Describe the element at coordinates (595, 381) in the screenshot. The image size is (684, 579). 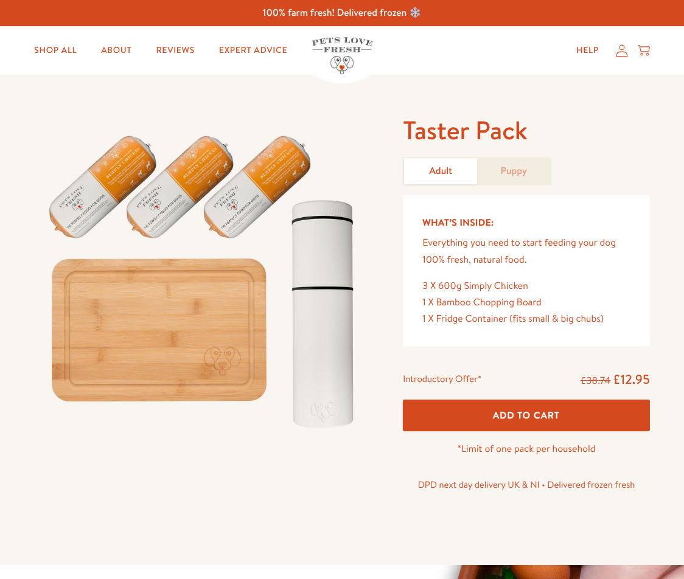
I see `s: £38.74` at that location.